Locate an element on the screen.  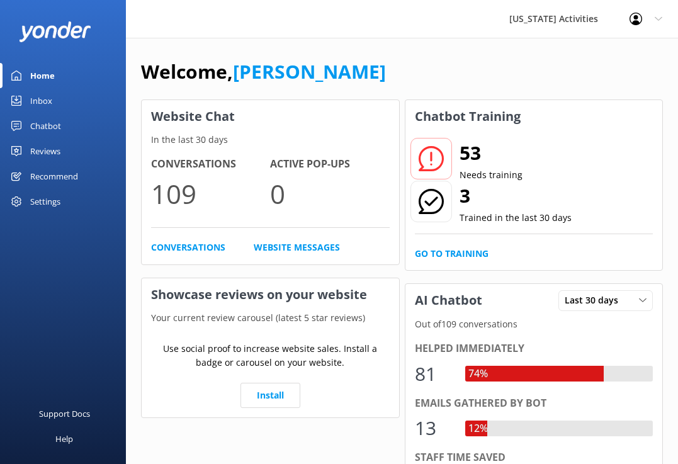
div: Help is located at coordinates (64, 439).